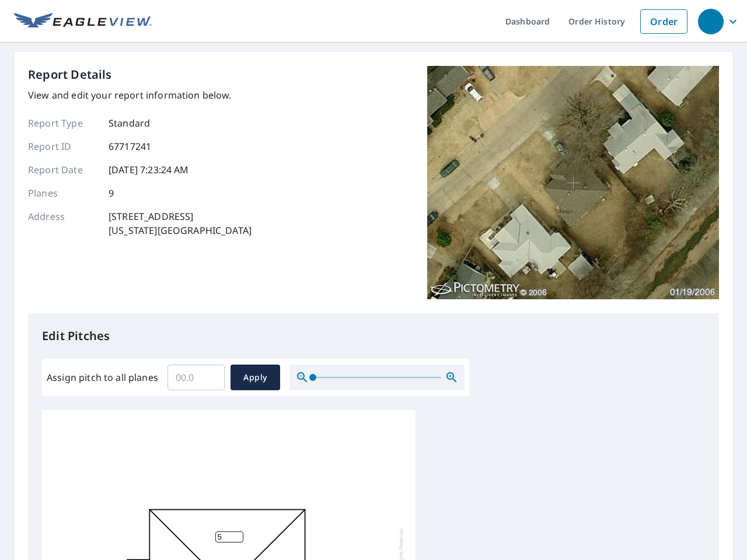  What do you see at coordinates (573, 183) in the screenshot?
I see `img: Top image` at bounding box center [573, 183].